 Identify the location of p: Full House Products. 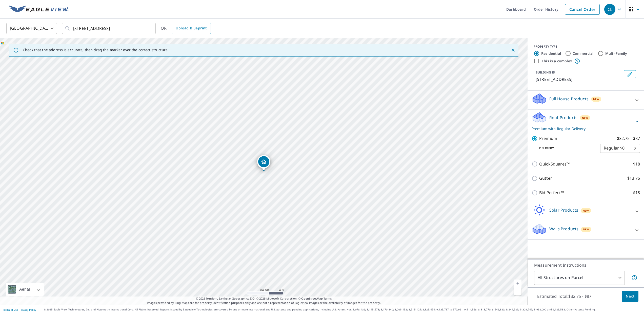
(569, 99).